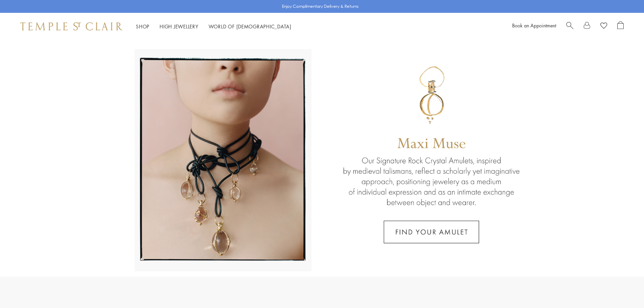 This screenshot has height=308, width=644. Describe the element at coordinates (534, 25) in the screenshot. I see `a: Book an Appointment` at that location.